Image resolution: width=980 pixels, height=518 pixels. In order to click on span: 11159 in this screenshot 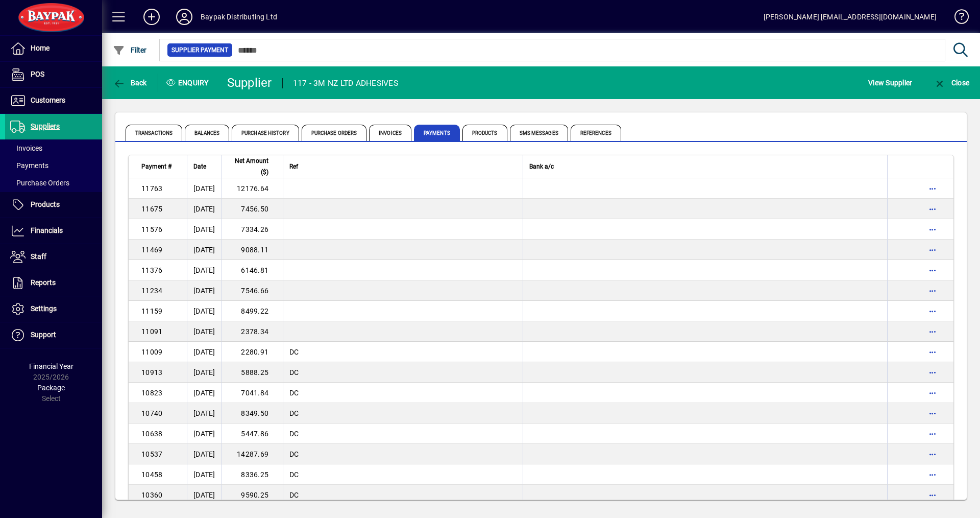, I will do `click(152, 311)`.